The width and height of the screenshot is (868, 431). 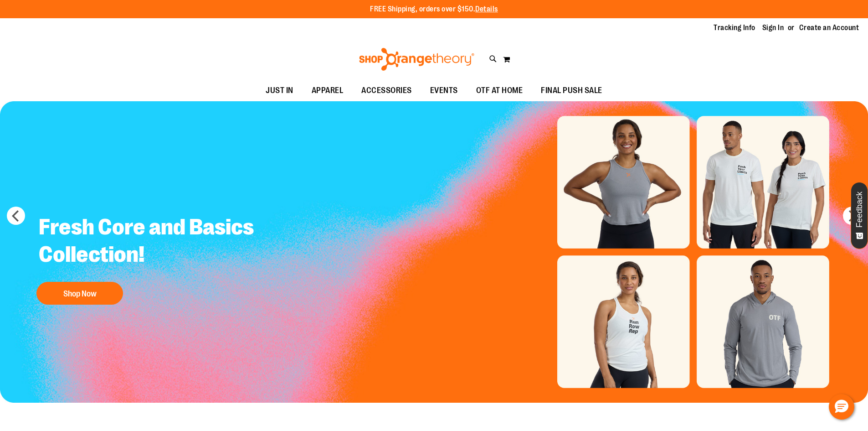 I want to click on a: Create an Account, so click(x=829, y=28).